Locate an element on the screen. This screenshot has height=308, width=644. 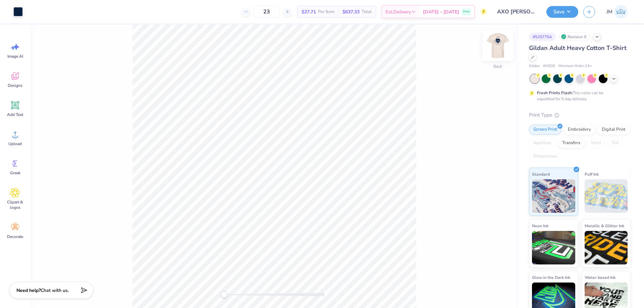
img: Joshua Macky Gaerlan is located at coordinates (620, 12).